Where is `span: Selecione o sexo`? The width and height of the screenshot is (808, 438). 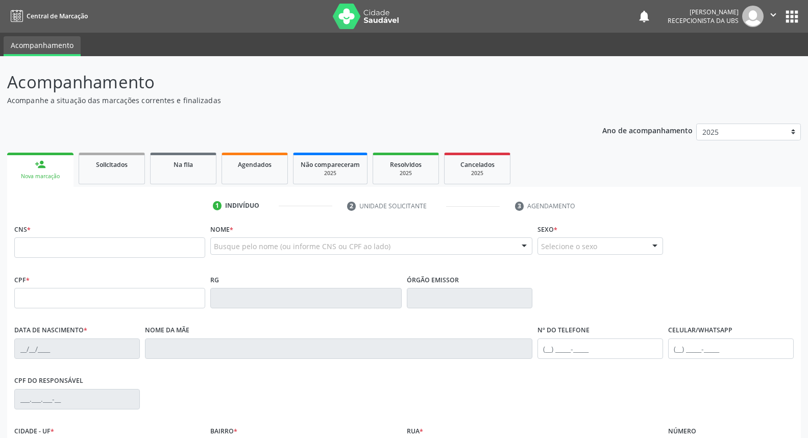 span: Selecione o sexo is located at coordinates (569, 246).